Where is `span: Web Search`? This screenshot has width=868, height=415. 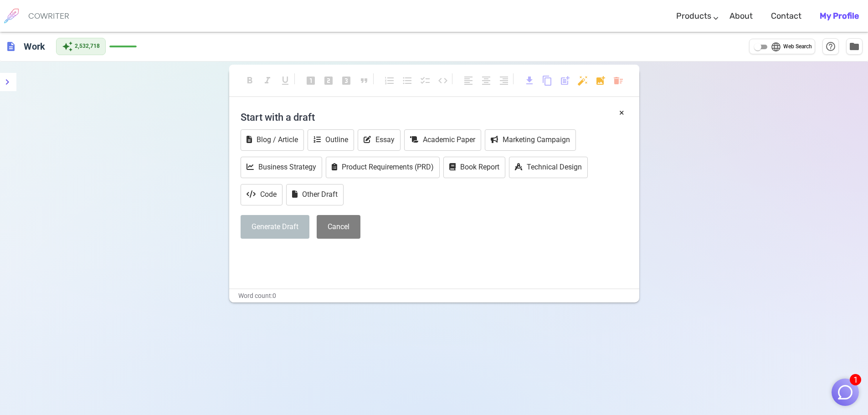
span: Web Search is located at coordinates (797, 47).